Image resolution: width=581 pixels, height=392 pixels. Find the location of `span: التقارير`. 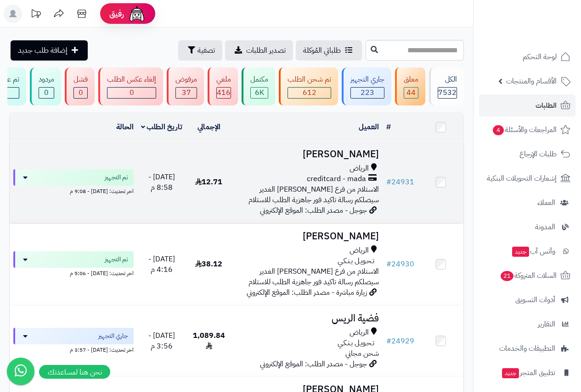

span: التقارير is located at coordinates (547, 324).